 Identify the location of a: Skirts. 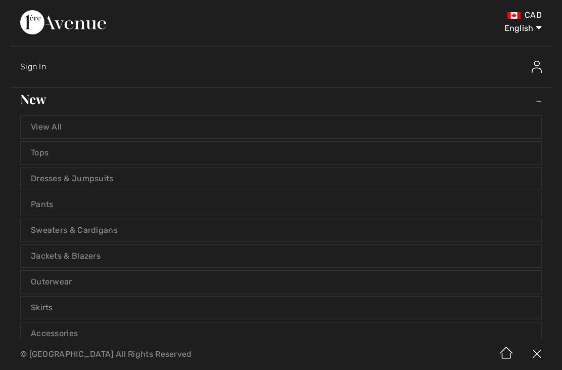
(281, 307).